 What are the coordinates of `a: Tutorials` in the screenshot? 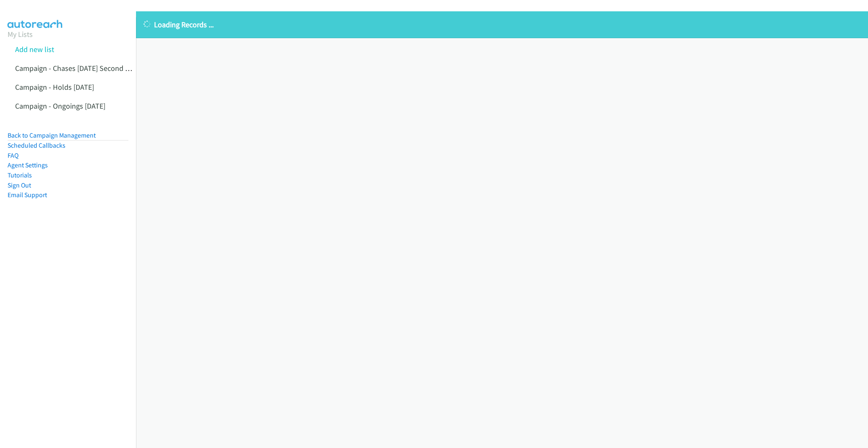 It's located at (20, 175).